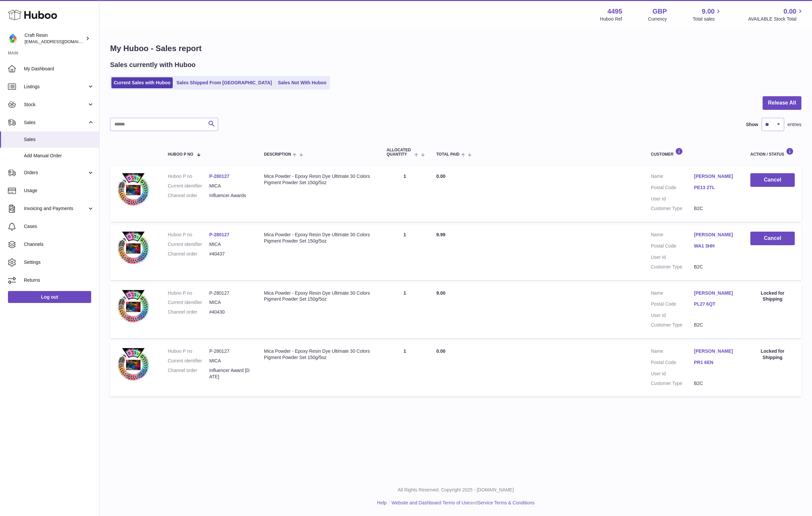  What do you see at coordinates (59, 226) in the screenshot?
I see `span: Cases` at bounding box center [59, 226].